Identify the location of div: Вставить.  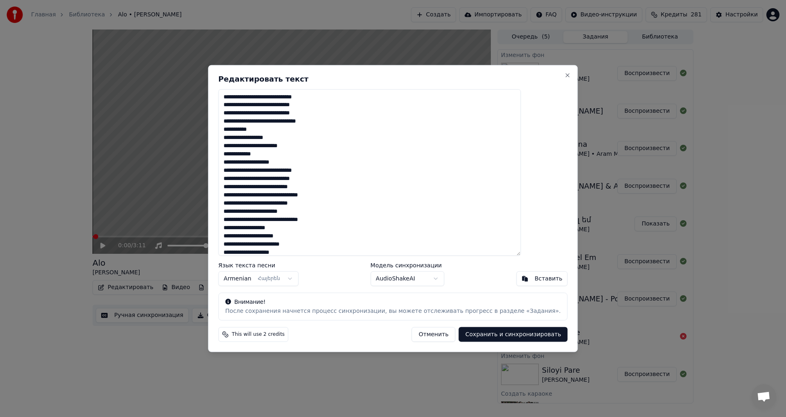
(549, 279).